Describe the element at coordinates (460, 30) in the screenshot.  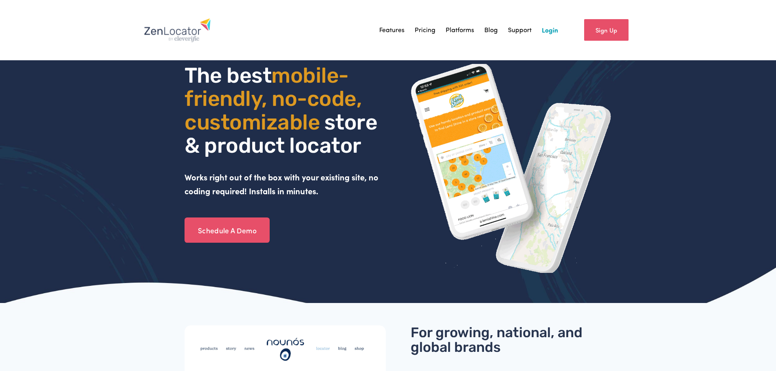
I see `a: Platforms` at that location.